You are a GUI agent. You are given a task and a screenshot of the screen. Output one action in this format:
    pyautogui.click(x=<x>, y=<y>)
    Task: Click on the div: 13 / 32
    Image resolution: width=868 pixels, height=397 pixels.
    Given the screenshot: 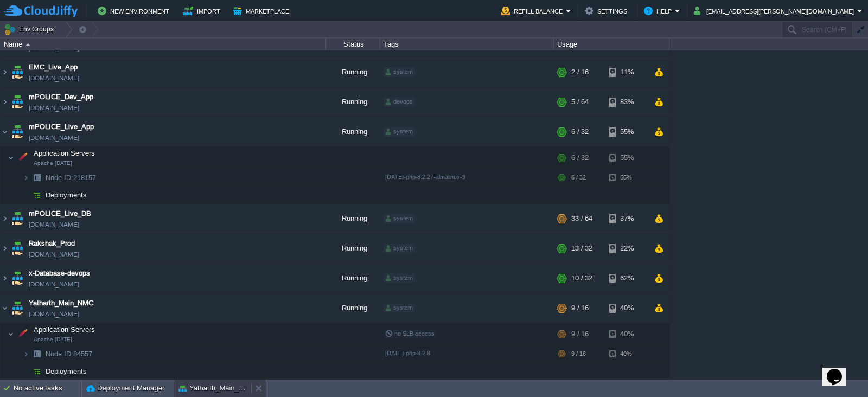 What is the action you would take?
    pyautogui.click(x=581, y=248)
    